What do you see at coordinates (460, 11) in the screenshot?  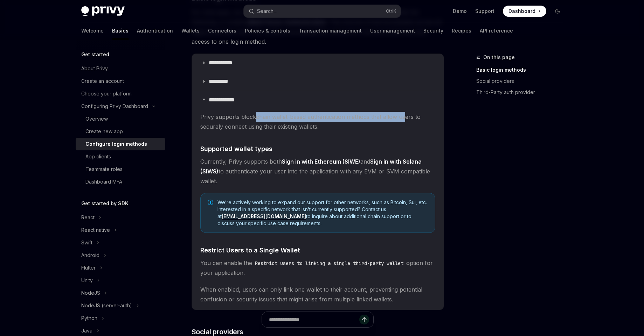 I see `a: Demo` at bounding box center [460, 11].